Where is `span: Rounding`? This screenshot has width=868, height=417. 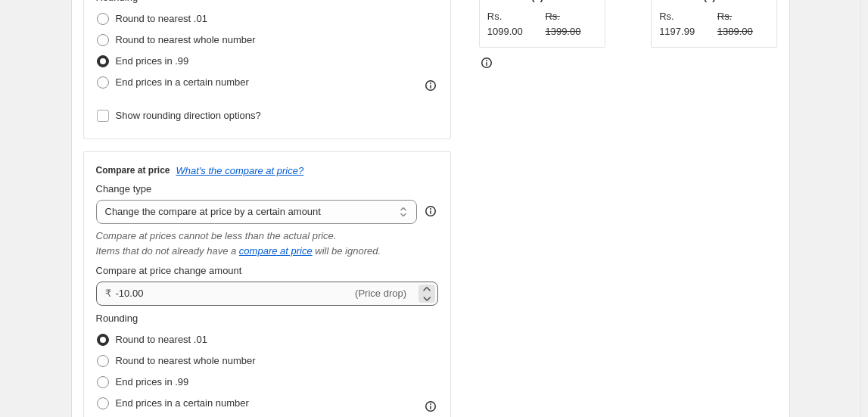 span: Rounding is located at coordinates (117, 318).